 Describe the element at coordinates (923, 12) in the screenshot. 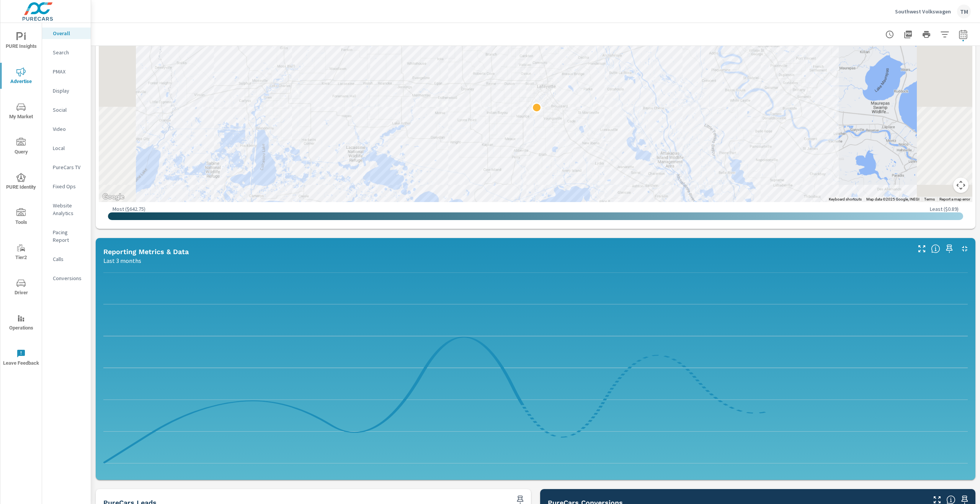

I see `p: Southwest Volkswagen` at that location.